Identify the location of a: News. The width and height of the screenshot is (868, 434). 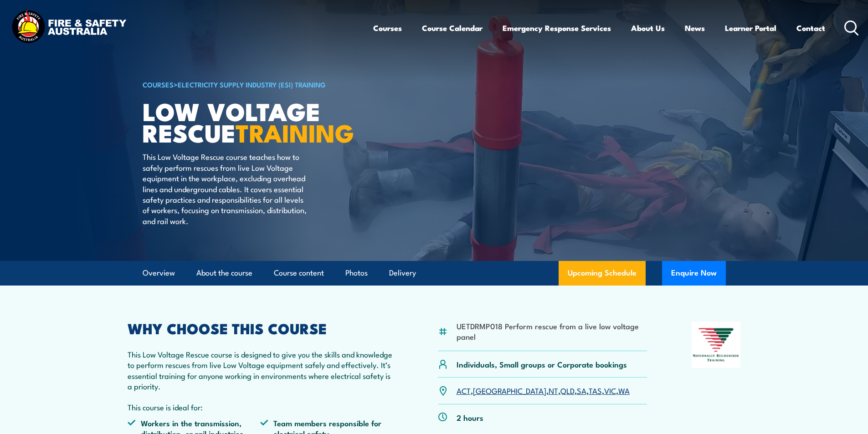
(695, 28).